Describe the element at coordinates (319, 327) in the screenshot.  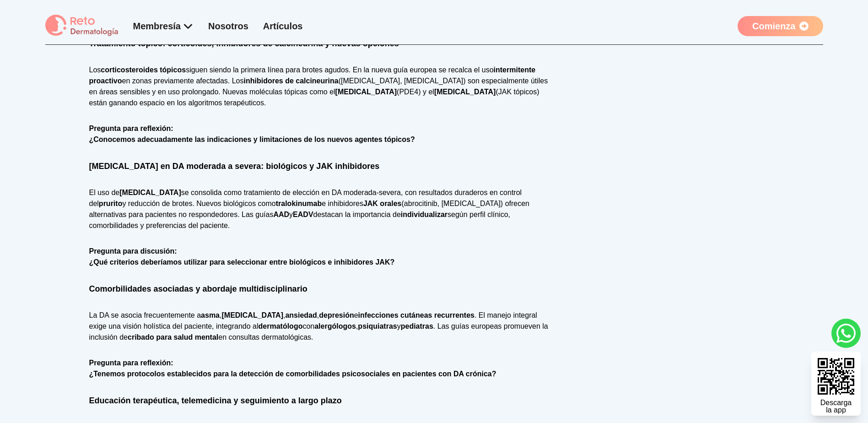
I see `p: La DA se asocia frecuentemente a , , , e . El manejo integral exige una visión holística del paci...` at that location.